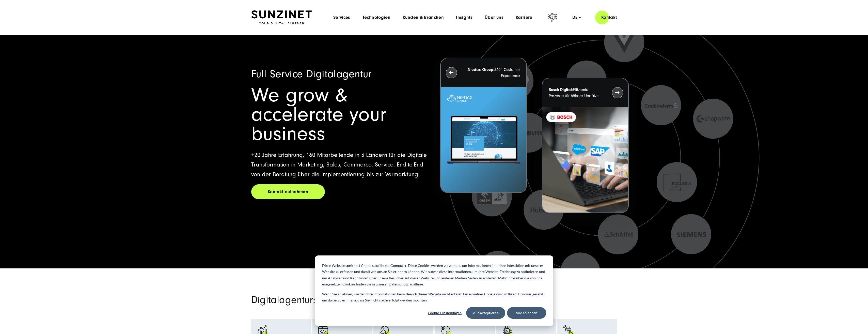  I want to click on div: Cookie banner, so click(434, 291).